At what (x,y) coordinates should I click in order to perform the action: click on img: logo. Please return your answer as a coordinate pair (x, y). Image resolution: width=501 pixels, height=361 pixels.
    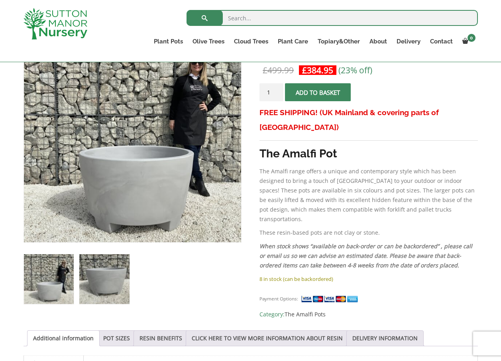
    Looking at the image, I should click on (55, 24).